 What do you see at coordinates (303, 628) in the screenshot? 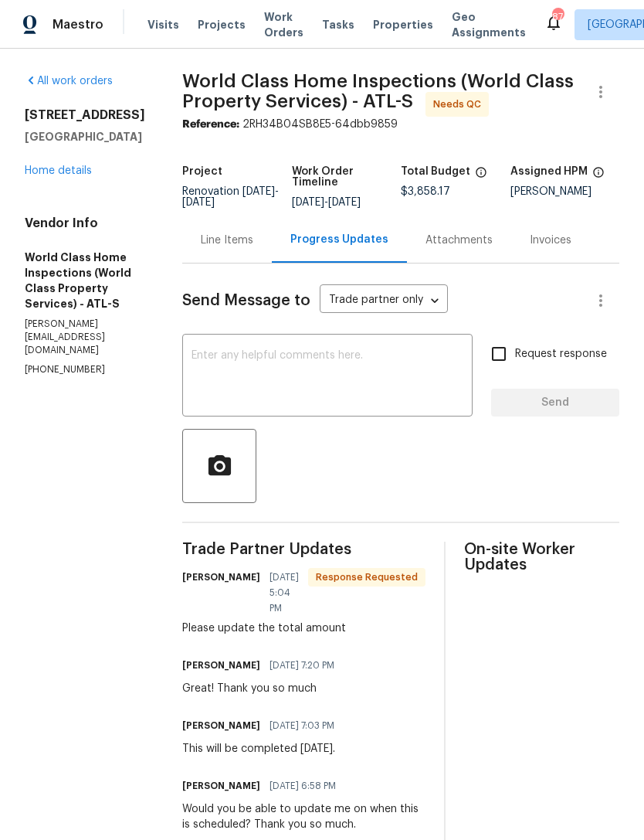
I see `div: Please update the total amount` at bounding box center [303, 628].